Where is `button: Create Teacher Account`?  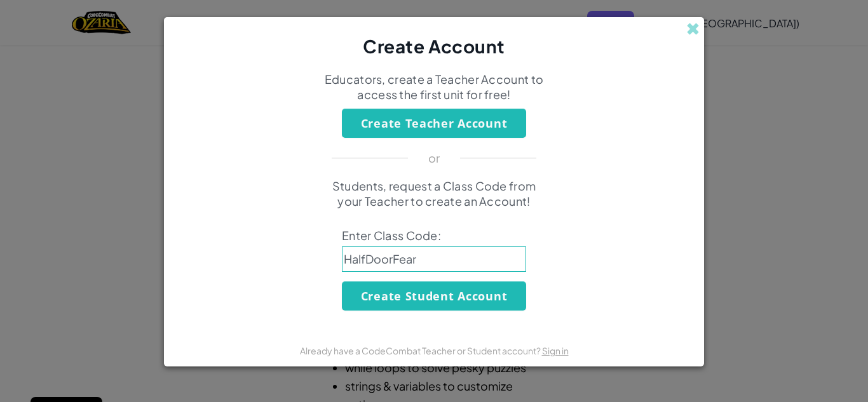
button: Create Teacher Account is located at coordinates (434, 123).